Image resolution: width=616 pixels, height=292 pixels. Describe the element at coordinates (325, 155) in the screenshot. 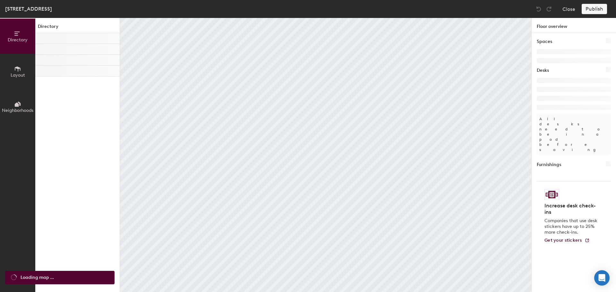

I see `canvas: Map` at that location.